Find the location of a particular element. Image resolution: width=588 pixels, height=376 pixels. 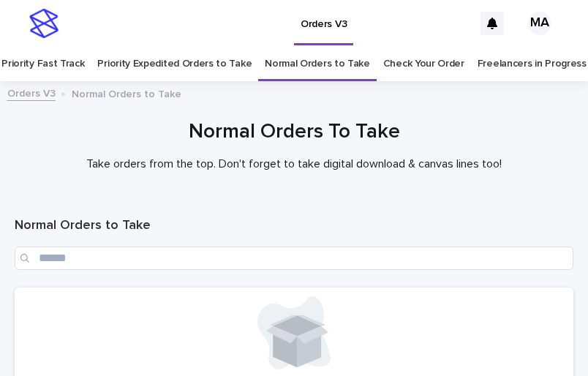

a: Check Your Order is located at coordinates (424, 64).